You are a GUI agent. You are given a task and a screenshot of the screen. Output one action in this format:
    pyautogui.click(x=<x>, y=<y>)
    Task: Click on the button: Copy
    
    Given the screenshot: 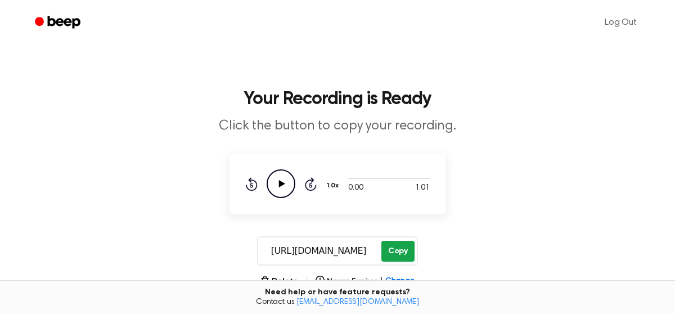 What is the action you would take?
    pyautogui.click(x=397, y=251)
    